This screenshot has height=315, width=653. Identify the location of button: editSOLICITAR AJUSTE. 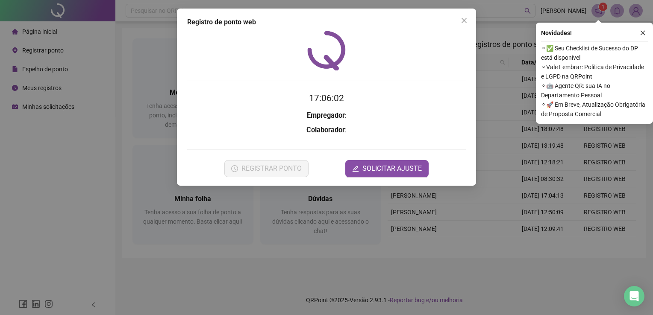
(387, 169).